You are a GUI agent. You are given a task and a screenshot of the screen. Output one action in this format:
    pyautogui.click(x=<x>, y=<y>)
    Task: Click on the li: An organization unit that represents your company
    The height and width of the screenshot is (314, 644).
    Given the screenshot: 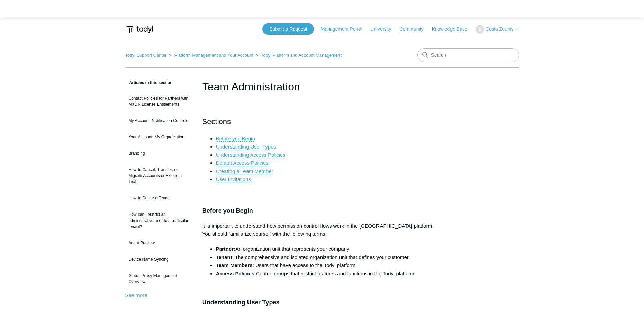 What is the action you would take?
    pyautogui.click(x=329, y=249)
    